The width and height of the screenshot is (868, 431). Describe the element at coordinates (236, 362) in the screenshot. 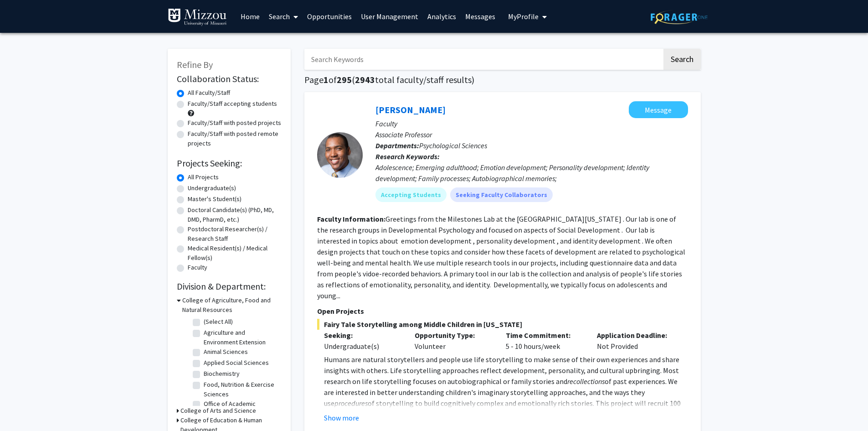

I see `label: Applied Social Sciences` at that location.